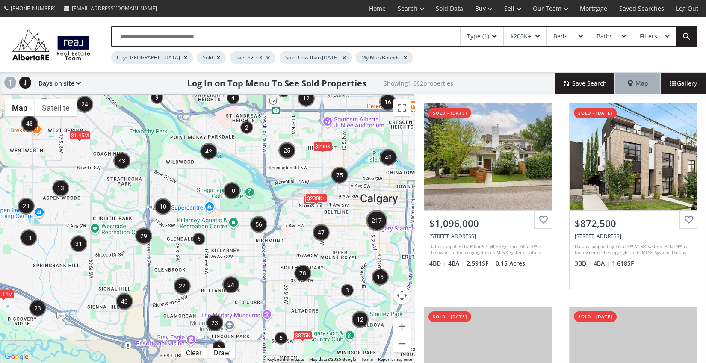  What do you see at coordinates (182, 286) in the screenshot?
I see `div: 22` at bounding box center [182, 286].